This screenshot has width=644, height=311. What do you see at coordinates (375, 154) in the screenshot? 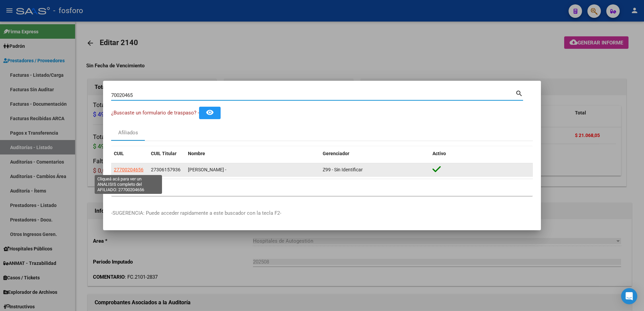
I see `datatable-header-cell: Gerenciador` at bounding box center [375, 154].